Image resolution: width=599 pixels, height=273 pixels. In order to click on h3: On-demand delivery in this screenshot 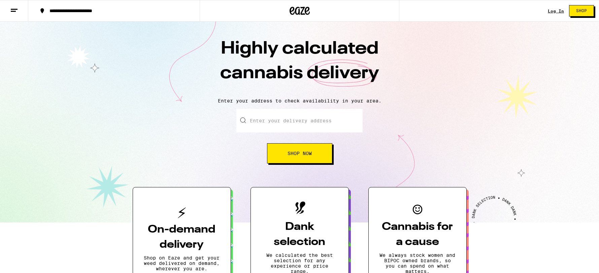, I will do `click(182, 237)`.